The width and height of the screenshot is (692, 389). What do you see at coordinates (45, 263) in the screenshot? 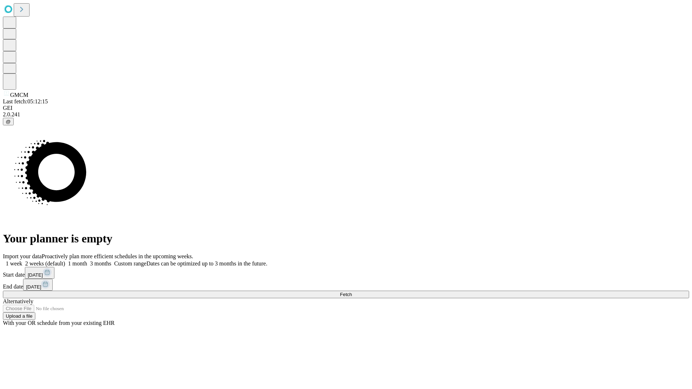
I see `span: 2 weeks (default)` at bounding box center [45, 263].